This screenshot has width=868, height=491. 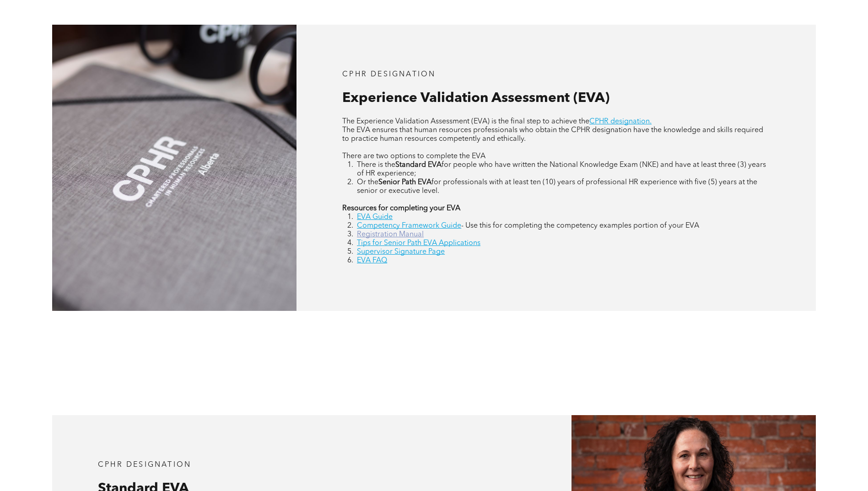 What do you see at coordinates (580, 226) in the screenshot?
I see `span: - Use this for completing the competency examples portion of your EVA` at bounding box center [580, 226].